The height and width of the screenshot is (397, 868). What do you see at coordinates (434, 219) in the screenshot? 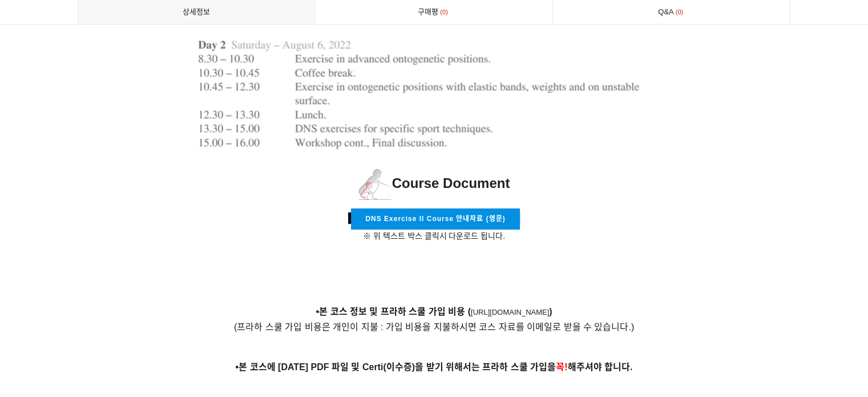
I see `a: DNS Exercise II Course 안내자료 (영문)` at bounding box center [434, 219].